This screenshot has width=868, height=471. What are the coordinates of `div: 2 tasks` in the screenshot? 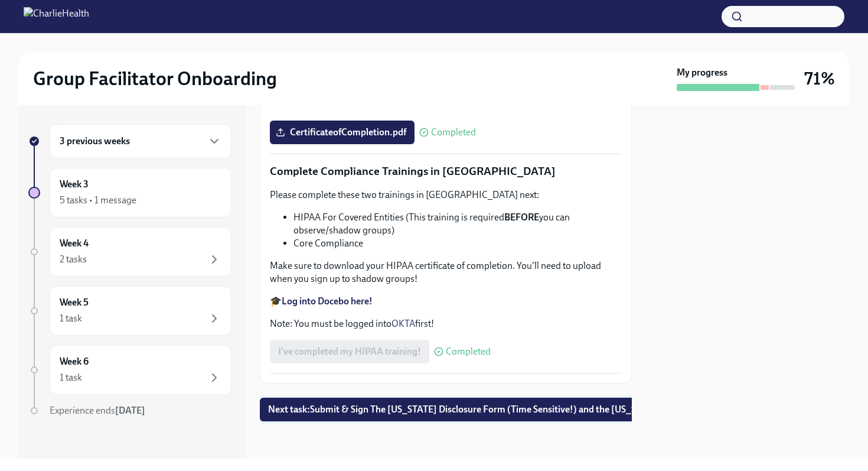 It's located at (73, 260).